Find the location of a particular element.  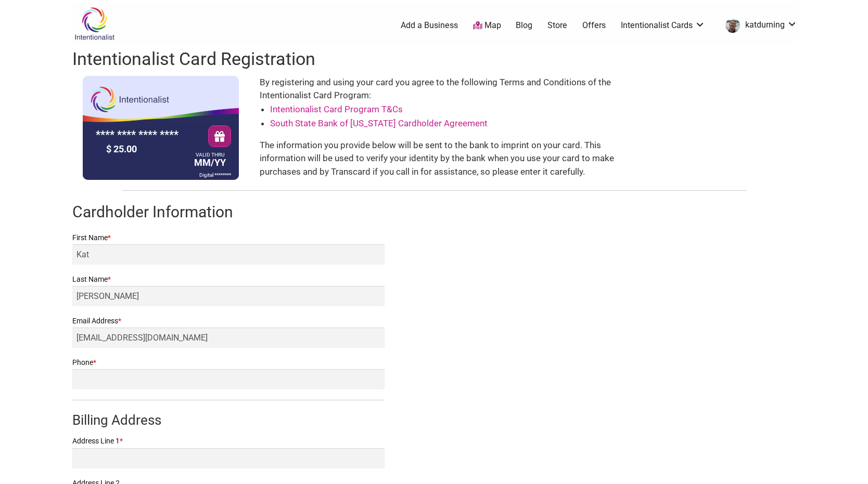

a: Intentionalist Card Program T&Cs is located at coordinates (336, 109).